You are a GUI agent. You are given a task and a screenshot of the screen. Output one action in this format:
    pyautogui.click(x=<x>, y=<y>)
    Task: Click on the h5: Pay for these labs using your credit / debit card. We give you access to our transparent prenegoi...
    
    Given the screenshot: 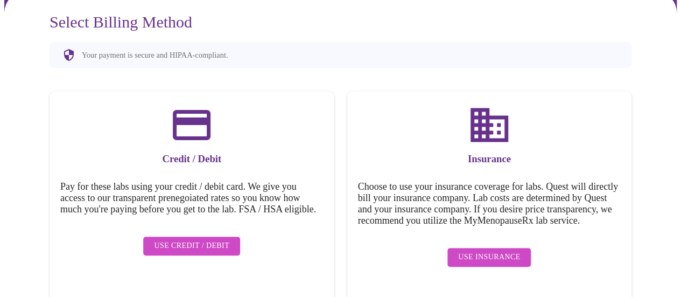 What is the action you would take?
    pyautogui.click(x=192, y=198)
    